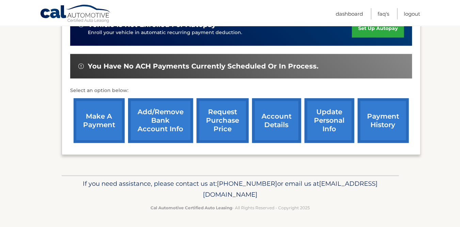  What do you see at coordinates (191, 207) in the screenshot?
I see `strong: Cal Automotive Certified Auto Leasing` at bounding box center [191, 207].